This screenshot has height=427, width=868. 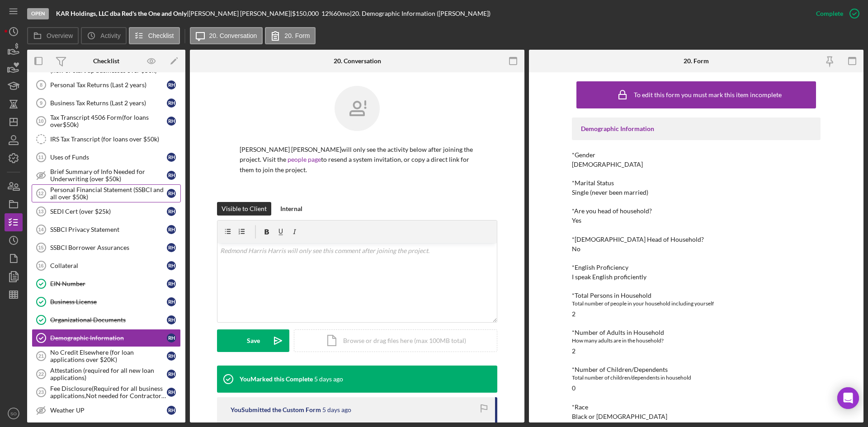 I want to click on tspan: 15, so click(x=41, y=248).